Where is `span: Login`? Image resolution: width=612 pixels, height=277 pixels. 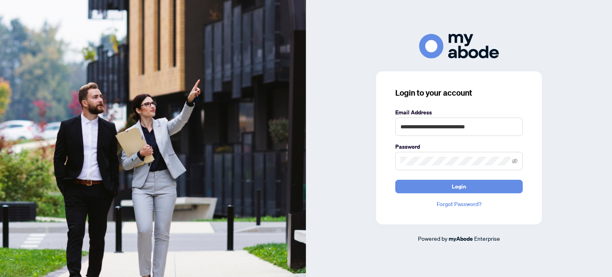 span: Login is located at coordinates (459, 186).